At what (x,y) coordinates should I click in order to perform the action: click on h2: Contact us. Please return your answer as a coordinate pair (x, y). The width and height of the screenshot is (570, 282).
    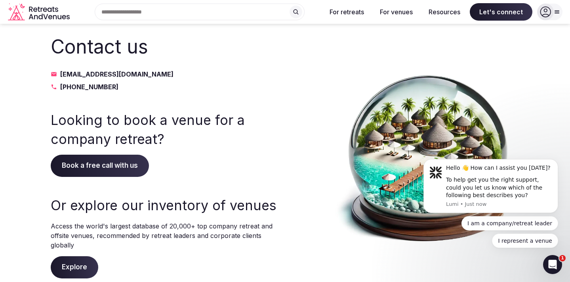
    Looking at the image, I should click on (164, 46).